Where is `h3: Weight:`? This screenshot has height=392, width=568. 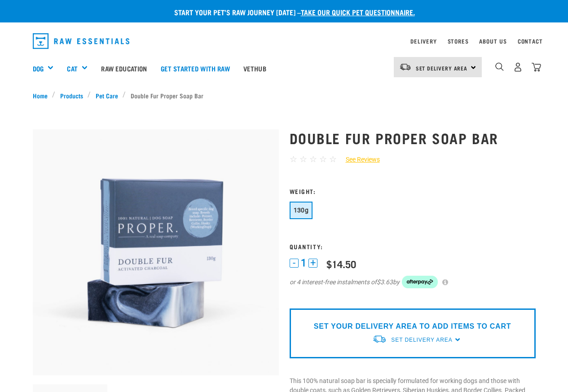 h3: Weight: is located at coordinates (413, 191).